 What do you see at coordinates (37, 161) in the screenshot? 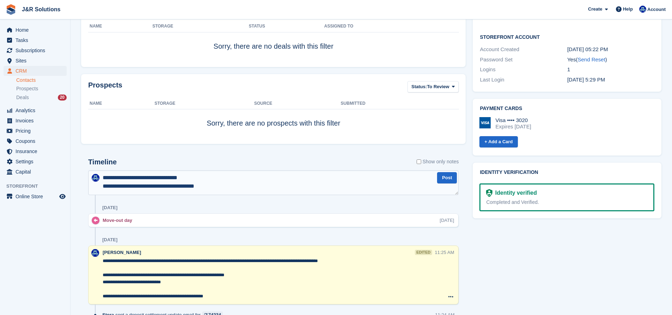
I see `span: Settings` at bounding box center [37, 161].